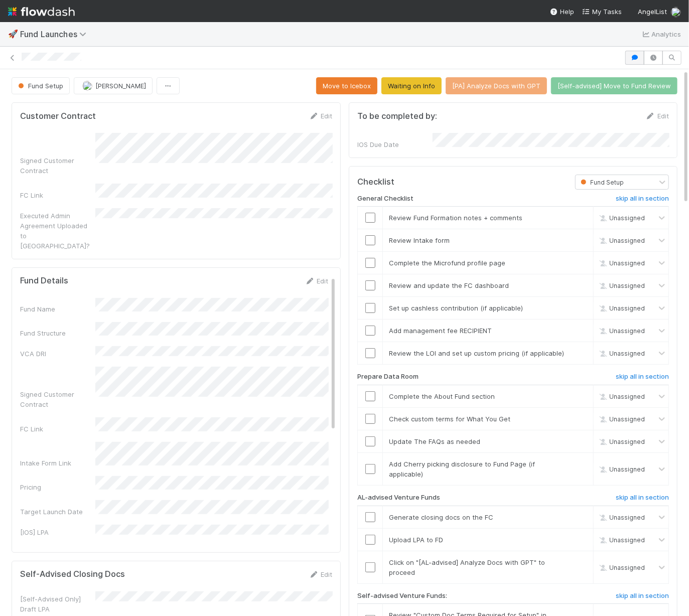 The height and width of the screenshot is (616, 689). What do you see at coordinates (653, 11) in the screenshot?
I see `span: AngelList` at bounding box center [653, 11].